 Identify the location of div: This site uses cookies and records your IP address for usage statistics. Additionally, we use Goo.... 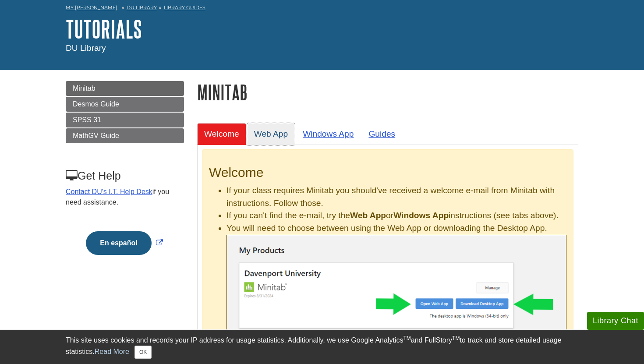
(322, 347).